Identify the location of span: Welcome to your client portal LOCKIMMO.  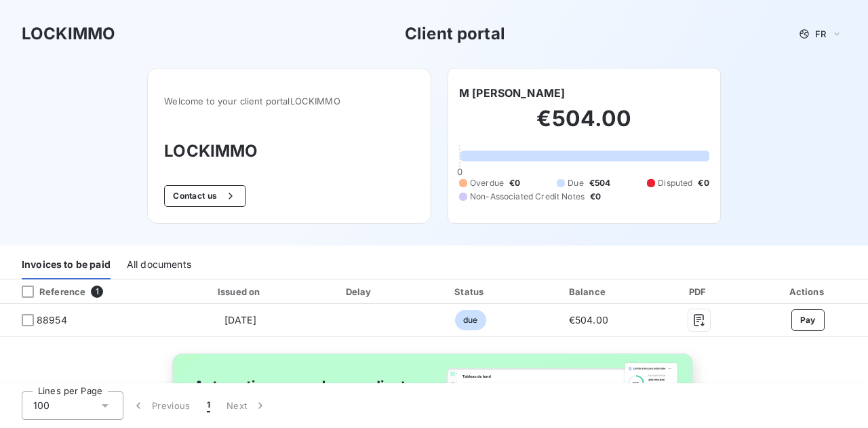
(289, 101).